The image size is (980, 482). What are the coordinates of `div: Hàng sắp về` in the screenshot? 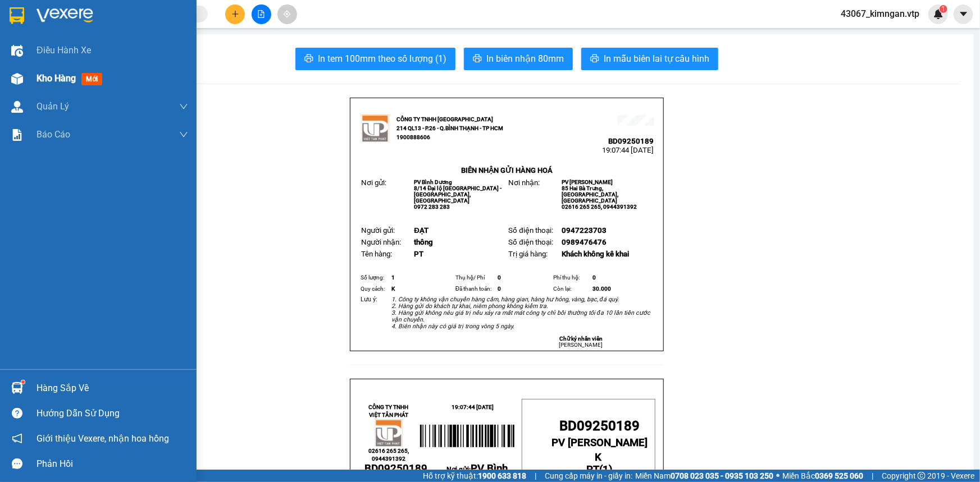 It's located at (112, 388).